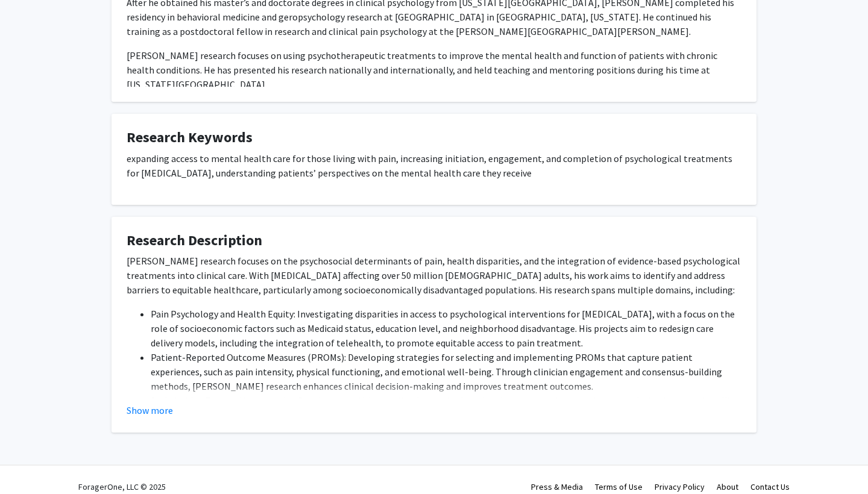 Image resolution: width=868 pixels, height=494 pixels. Describe the element at coordinates (149, 410) in the screenshot. I see `button: Show more` at that location.